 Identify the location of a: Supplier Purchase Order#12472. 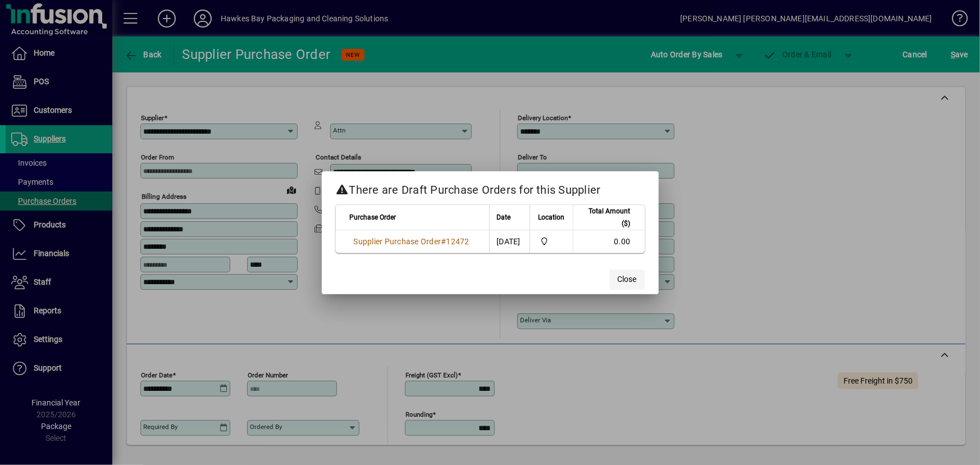
(412, 242).